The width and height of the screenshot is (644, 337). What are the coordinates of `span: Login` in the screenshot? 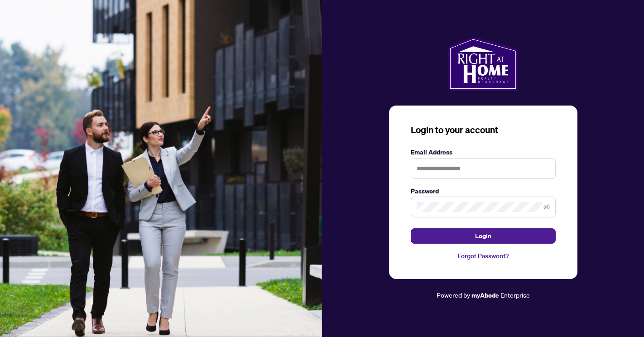 It's located at (483, 236).